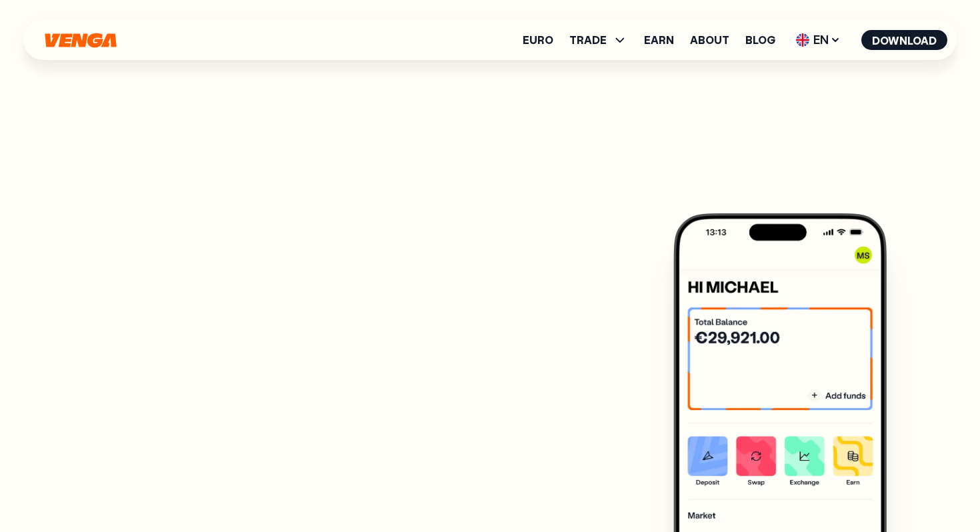  I want to click on a: Blog, so click(760, 40).